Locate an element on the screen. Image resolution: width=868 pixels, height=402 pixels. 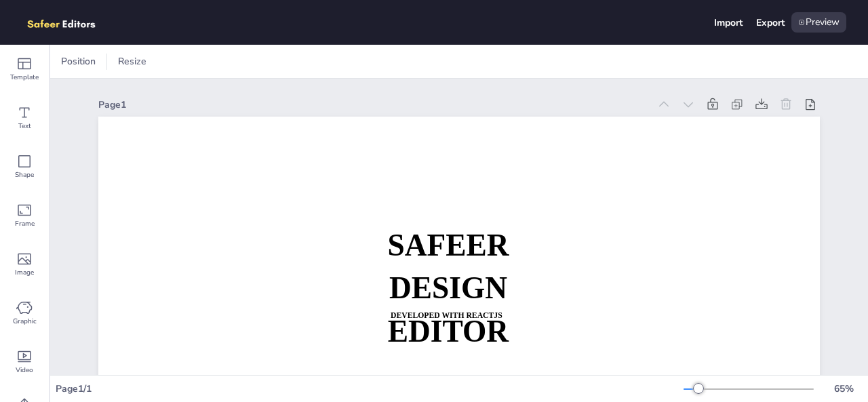
div: Export is located at coordinates (771, 23).